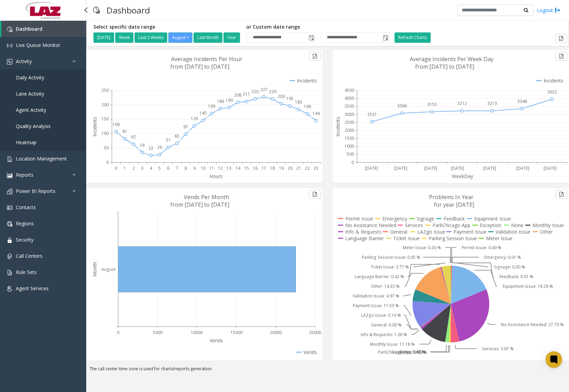  Describe the element at coordinates (216, 340) in the screenshot. I see `text: Vends` at that location.